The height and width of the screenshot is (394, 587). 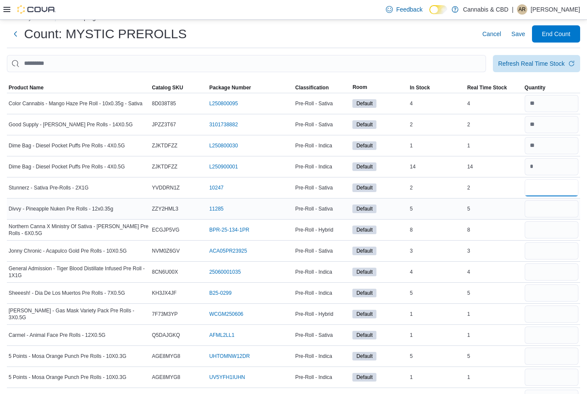 What do you see at coordinates (322, 88) in the screenshot?
I see `button: Classification` at bounding box center [322, 88].